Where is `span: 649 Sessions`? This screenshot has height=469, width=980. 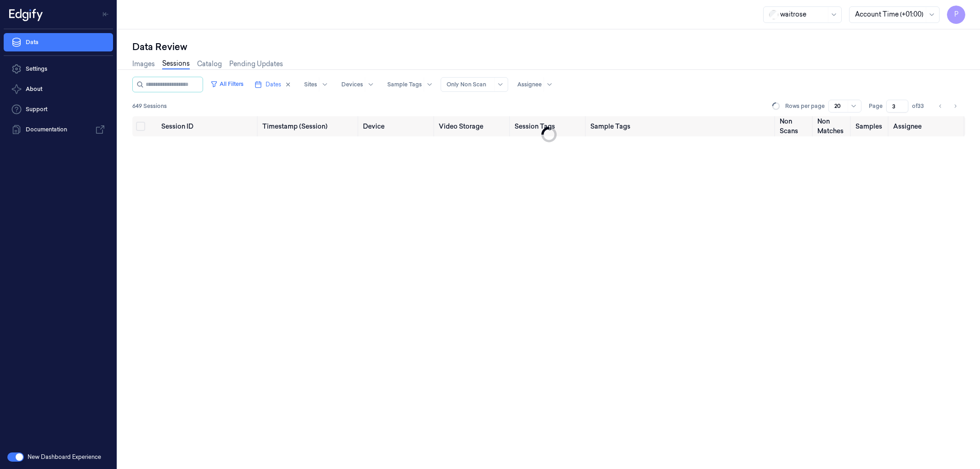 span: 649 Sessions is located at coordinates (149, 106).